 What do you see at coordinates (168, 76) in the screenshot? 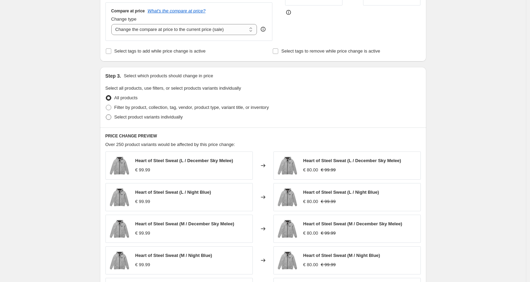
I see `p: Select which products should change in price` at bounding box center [168, 76].